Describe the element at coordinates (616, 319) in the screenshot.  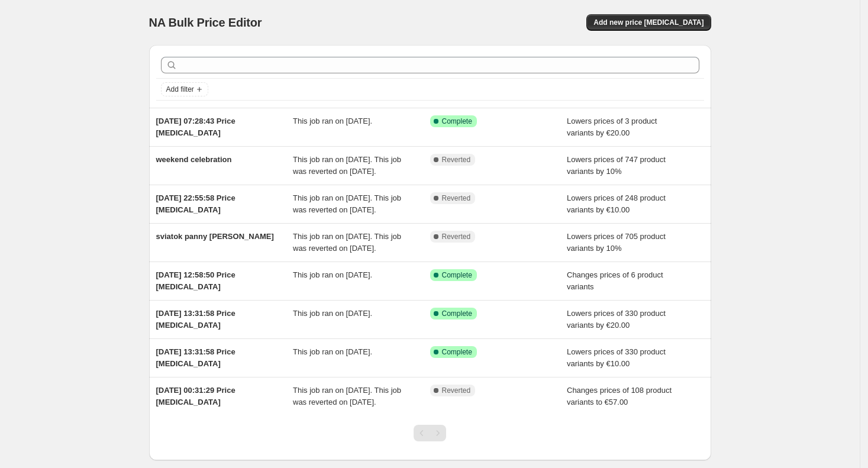
I see `span: Lowers prices of 330 product variants by €20.00` at that location.